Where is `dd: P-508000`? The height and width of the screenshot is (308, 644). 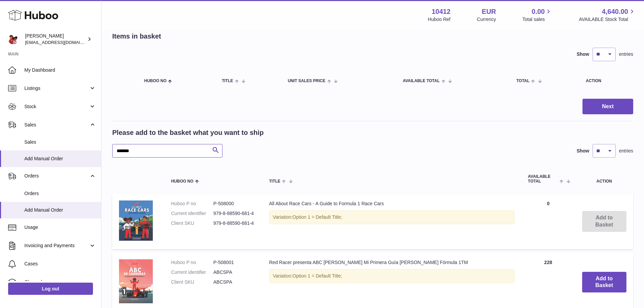
dd: P-508000 is located at coordinates (234, 204).